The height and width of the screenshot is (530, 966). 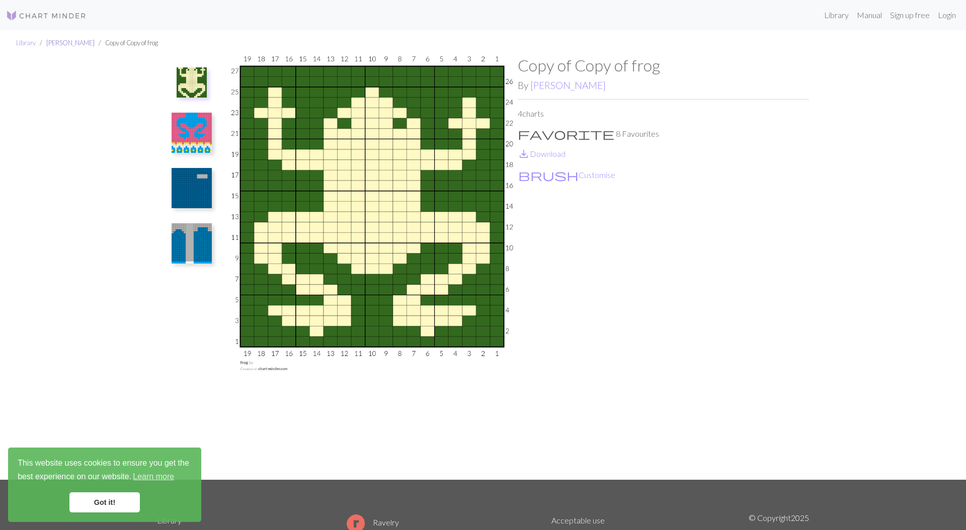 What do you see at coordinates (566, 134) in the screenshot?
I see `i: Favourite` at bounding box center [566, 134].